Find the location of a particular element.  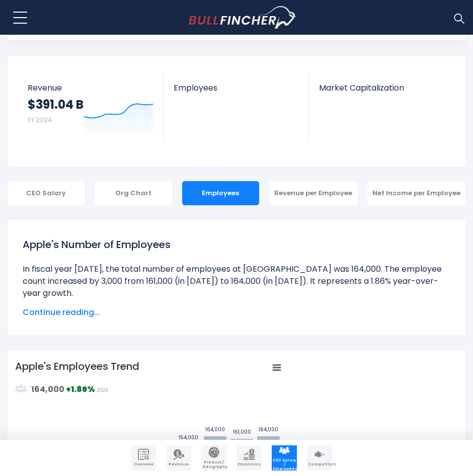

a: Company Competitors is located at coordinates (319, 458).